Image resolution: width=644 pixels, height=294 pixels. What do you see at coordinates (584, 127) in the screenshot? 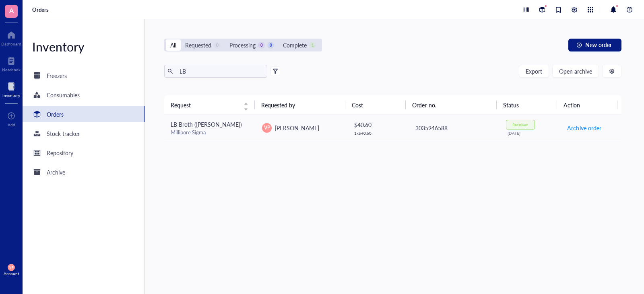
I see `span: Archive order` at bounding box center [584, 127].